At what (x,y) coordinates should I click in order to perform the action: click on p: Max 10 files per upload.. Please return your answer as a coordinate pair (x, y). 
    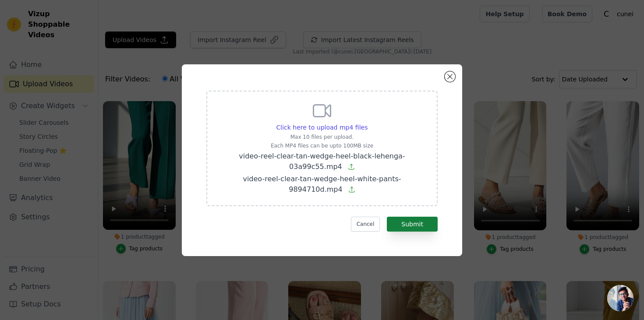
    Looking at the image, I should click on (322, 137).